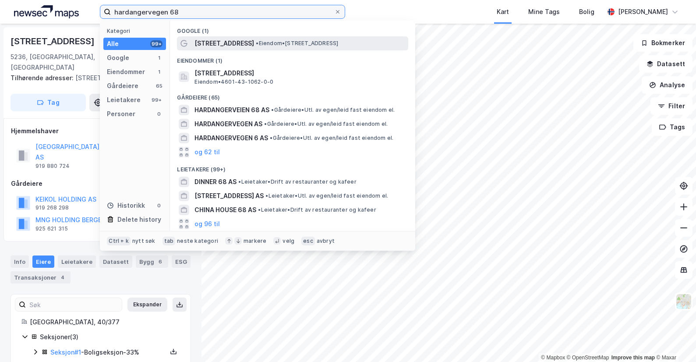  What do you see at coordinates (52, 229) in the screenshot?
I see `div: 925 621 315` at bounding box center [52, 229].